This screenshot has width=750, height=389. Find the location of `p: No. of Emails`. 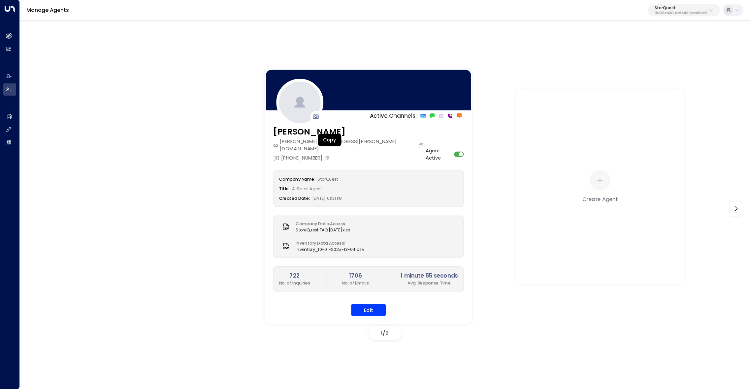

p: No. of Emails is located at coordinates (355, 283).